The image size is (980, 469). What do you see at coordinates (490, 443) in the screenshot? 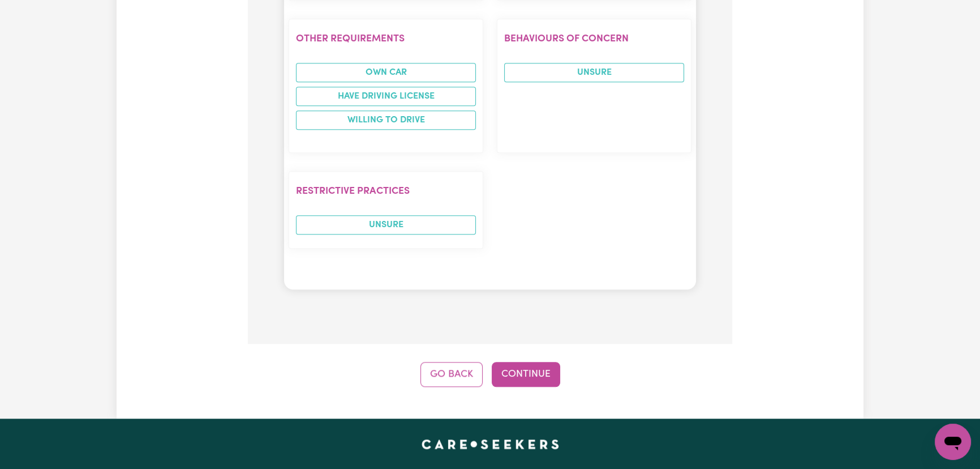
I see `a: Careseekers home page` at bounding box center [490, 443].